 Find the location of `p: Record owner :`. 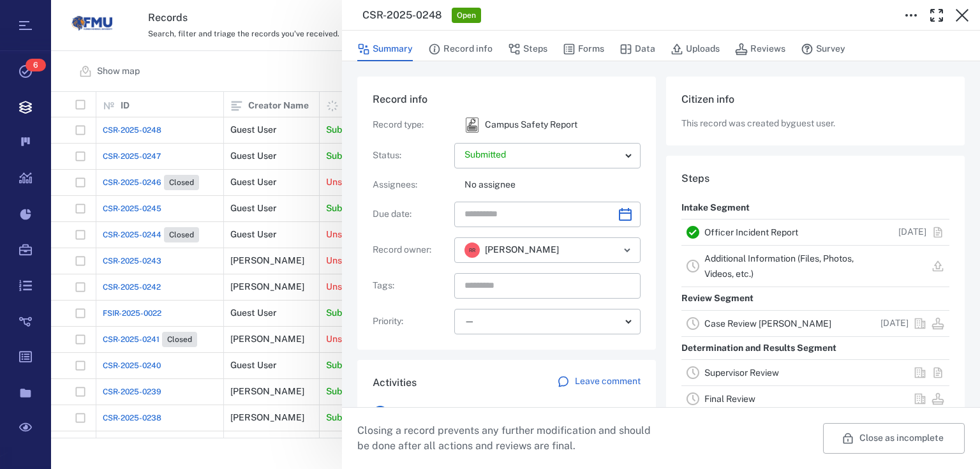

p: Record owner : is located at coordinates (411, 250).